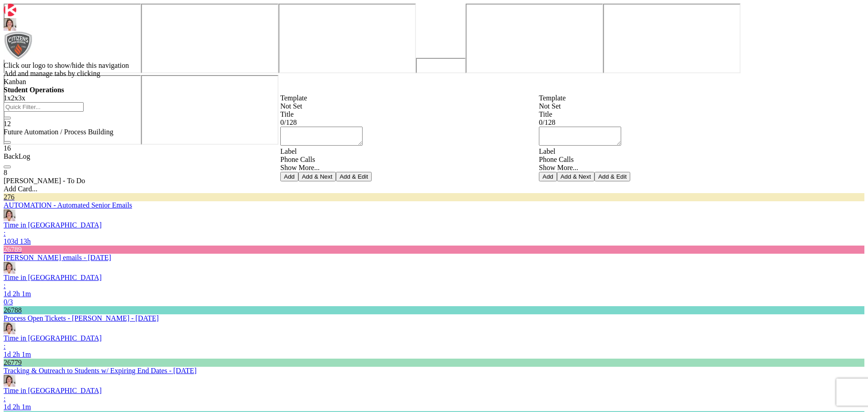  I want to click on div: 103d 13h, so click(434, 242).